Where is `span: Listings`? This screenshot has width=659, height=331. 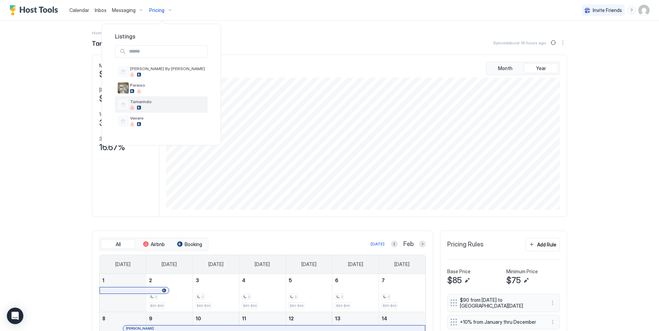
span: Listings is located at coordinates (161, 36).